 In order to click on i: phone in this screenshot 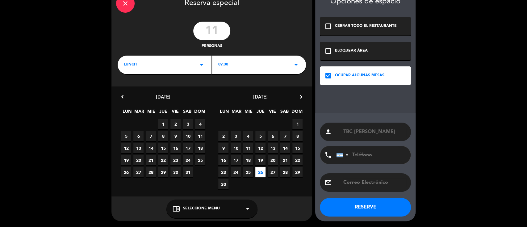, I will do `click(328, 155)`.